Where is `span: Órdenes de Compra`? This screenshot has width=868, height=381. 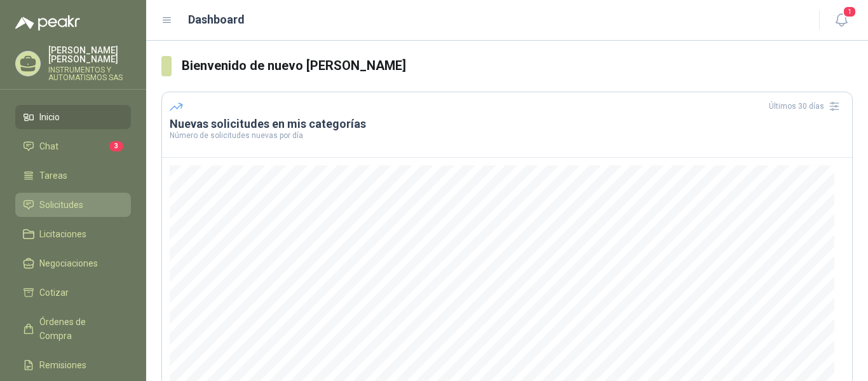 span: Órdenes de Compra is located at coordinates (78, 328).